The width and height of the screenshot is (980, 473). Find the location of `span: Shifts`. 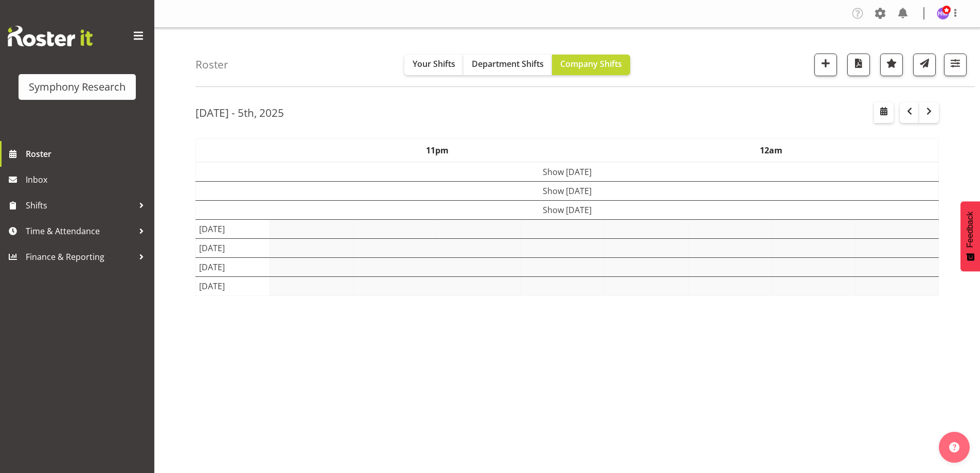

span: Shifts is located at coordinates (80, 205).